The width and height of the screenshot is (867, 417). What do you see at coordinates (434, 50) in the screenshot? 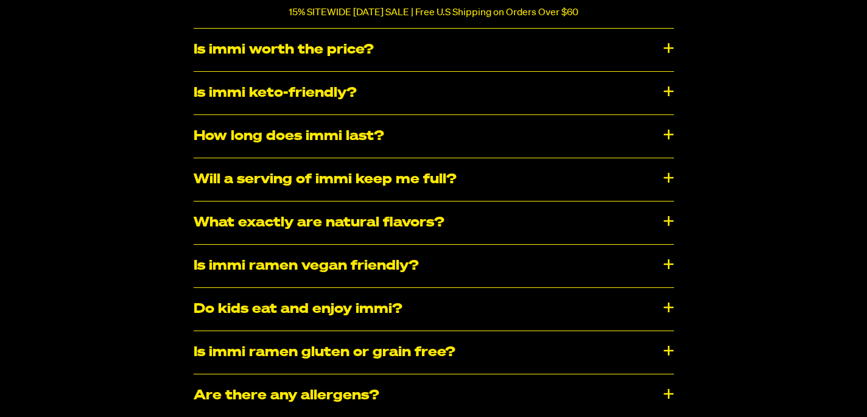
I see `div: Is immi worth the price?` at bounding box center [434, 50].